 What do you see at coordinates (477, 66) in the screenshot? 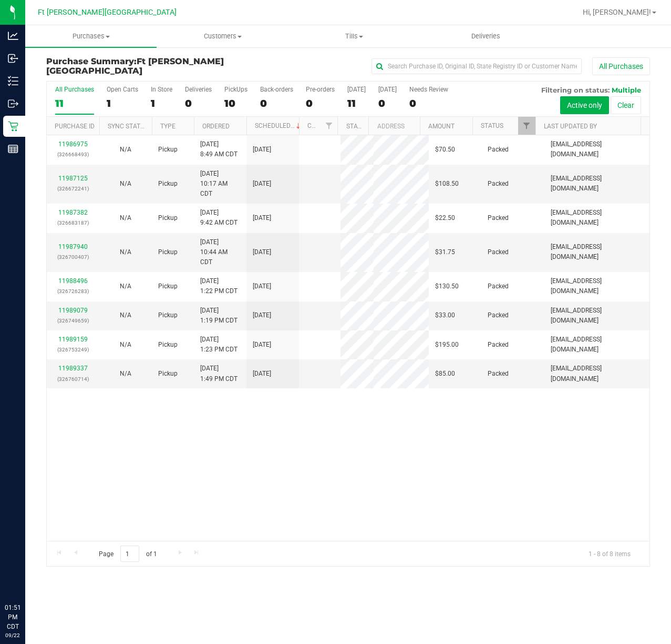
I see `input: Search Purchase ID, Original ID, State Registry ID or Customer Name...` at bounding box center [477, 66].